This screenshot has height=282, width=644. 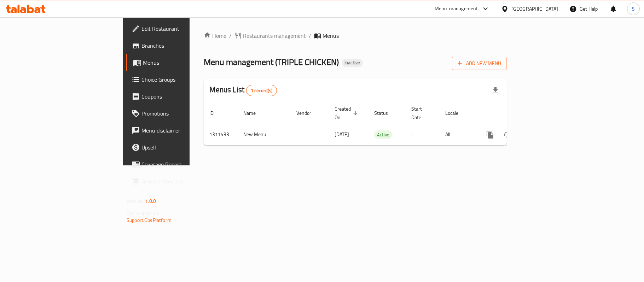 I want to click on span: Start Date, so click(x=421, y=113).